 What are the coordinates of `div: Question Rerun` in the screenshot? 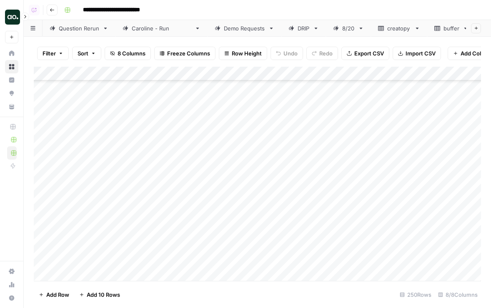 It's located at (79, 28).